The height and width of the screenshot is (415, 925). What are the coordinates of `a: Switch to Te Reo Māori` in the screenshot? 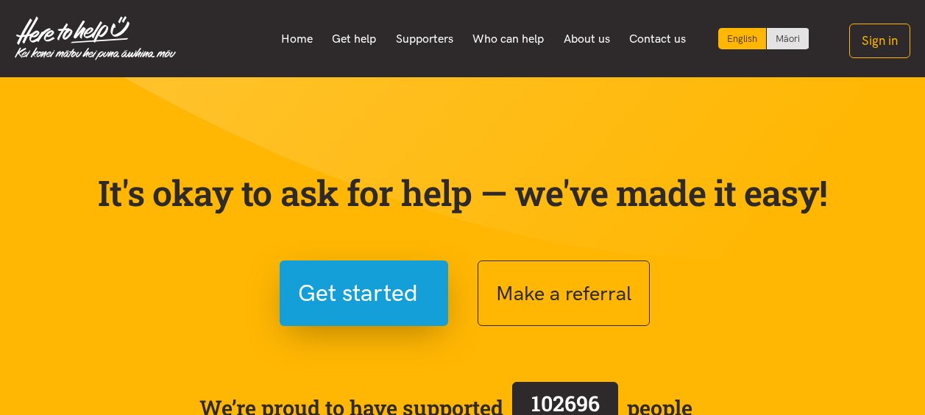 It's located at (788, 38).